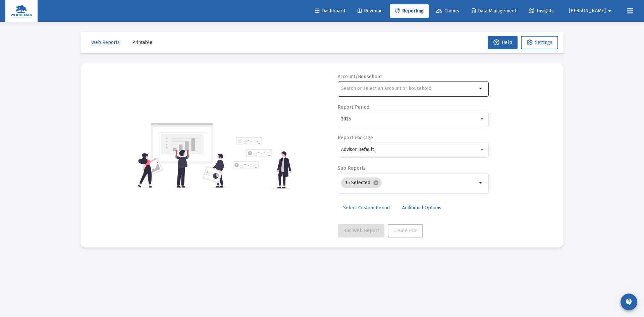  I want to click on button: Settings, so click(539, 43).